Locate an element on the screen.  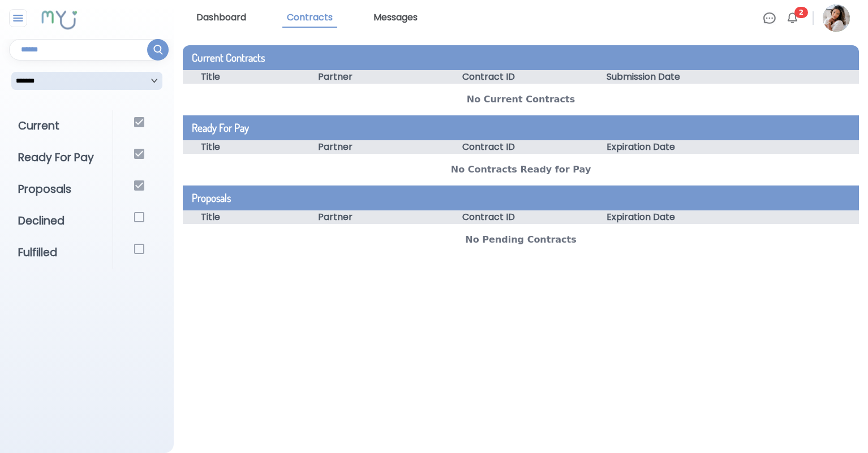
div: Current is located at coordinates (60, 126).